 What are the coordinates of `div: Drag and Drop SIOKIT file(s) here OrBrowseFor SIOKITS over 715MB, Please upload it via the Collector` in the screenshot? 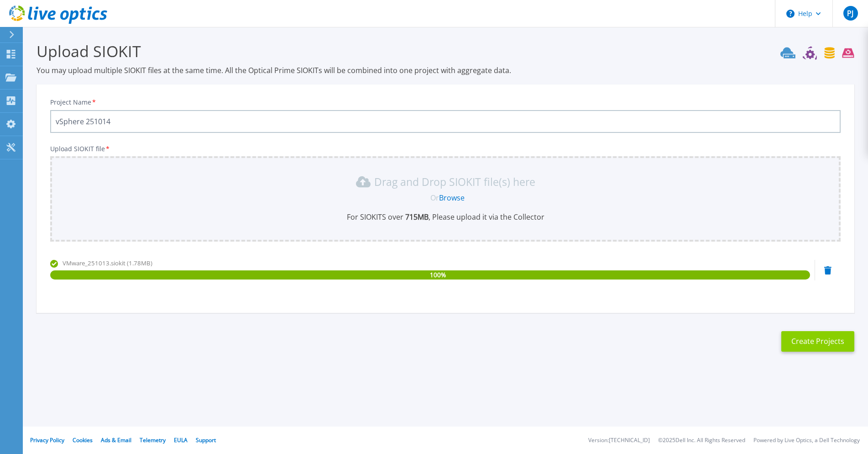 It's located at (445, 198).